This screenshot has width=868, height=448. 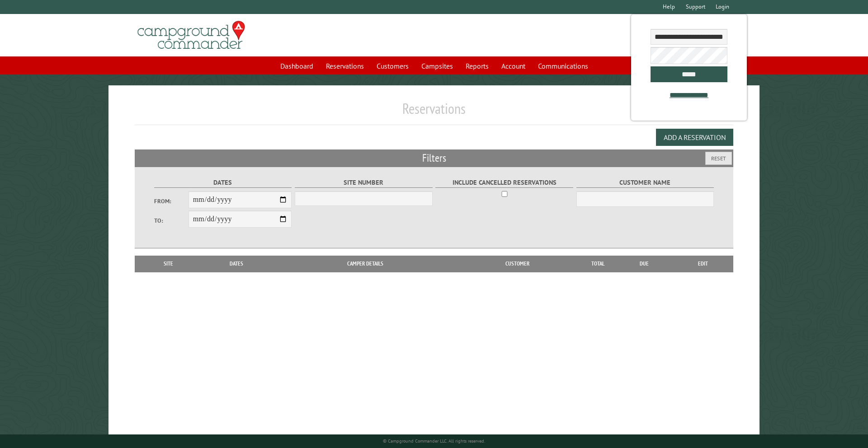 What do you see at coordinates (645, 183) in the screenshot?
I see `label: Customer Name` at bounding box center [645, 183].